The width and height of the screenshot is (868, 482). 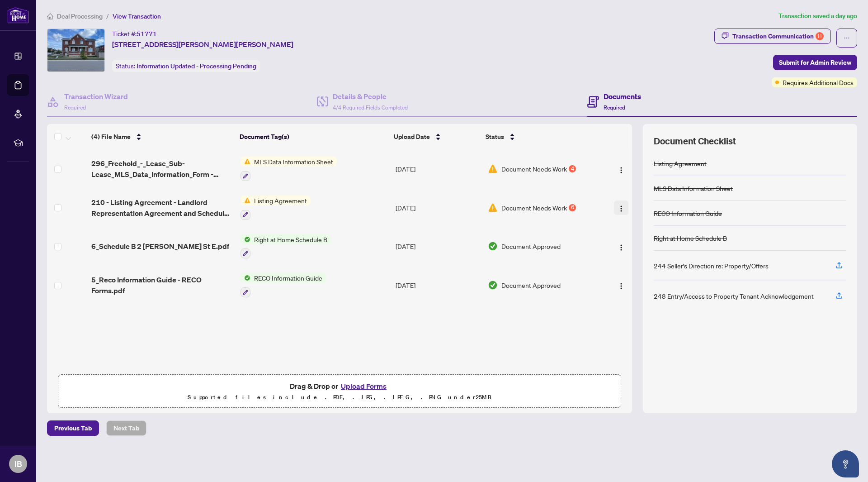 What do you see at coordinates (275, 207) in the screenshot?
I see `button: Status IconListing Agreement` at bounding box center [275, 207].